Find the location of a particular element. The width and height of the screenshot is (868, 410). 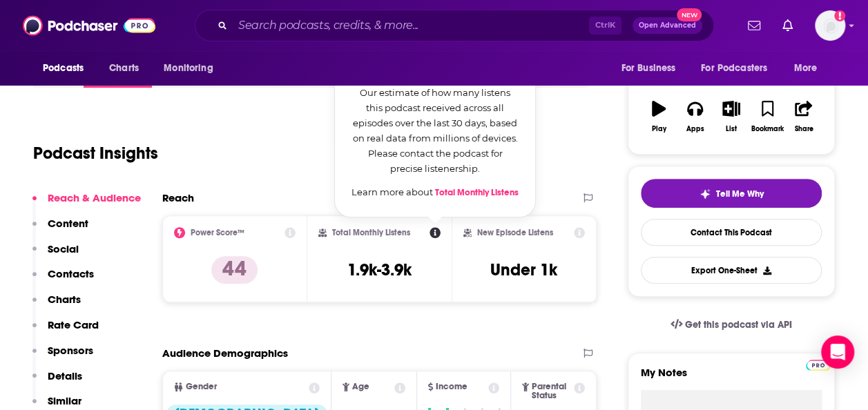

h2: New Episode Listens is located at coordinates (515, 233).